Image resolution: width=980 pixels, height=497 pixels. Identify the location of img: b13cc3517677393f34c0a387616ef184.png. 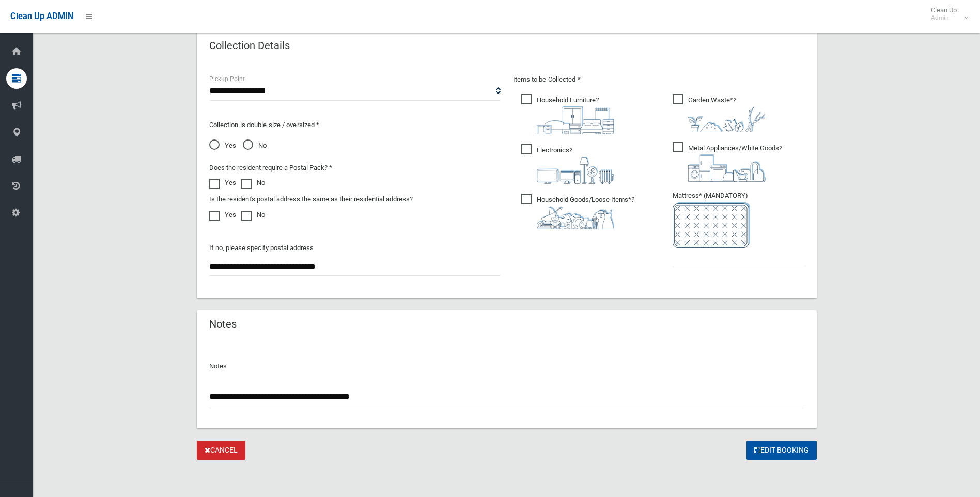
(575, 217).